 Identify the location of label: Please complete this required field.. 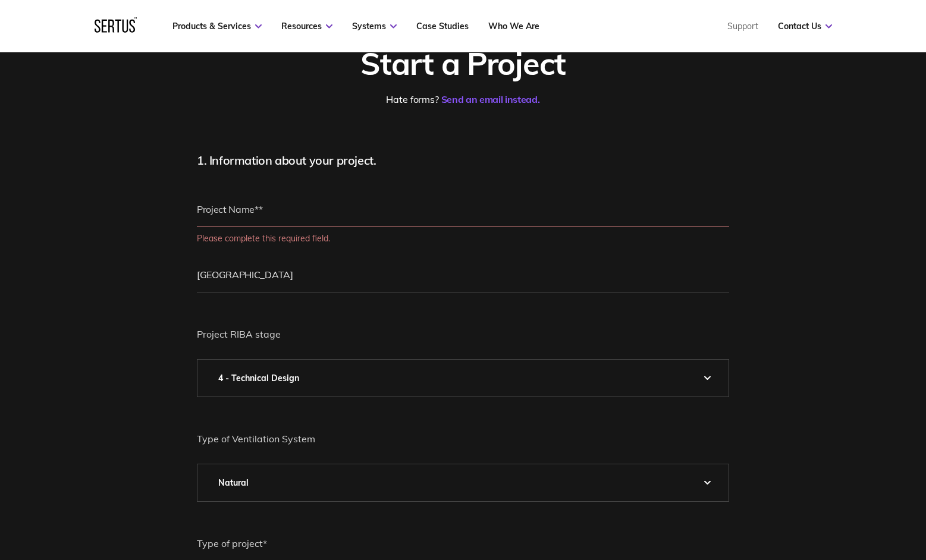
(263, 239).